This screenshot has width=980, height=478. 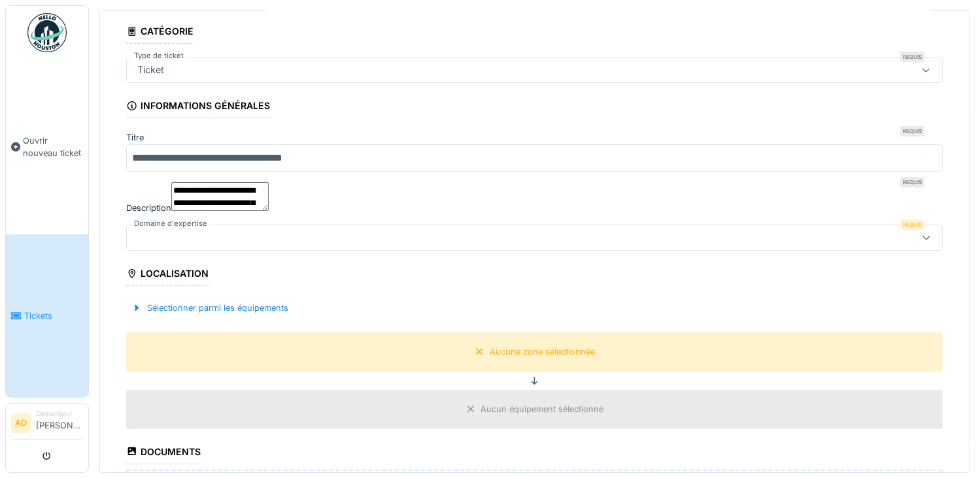 What do you see at coordinates (135, 137) in the screenshot?
I see `label: Titre` at bounding box center [135, 137].